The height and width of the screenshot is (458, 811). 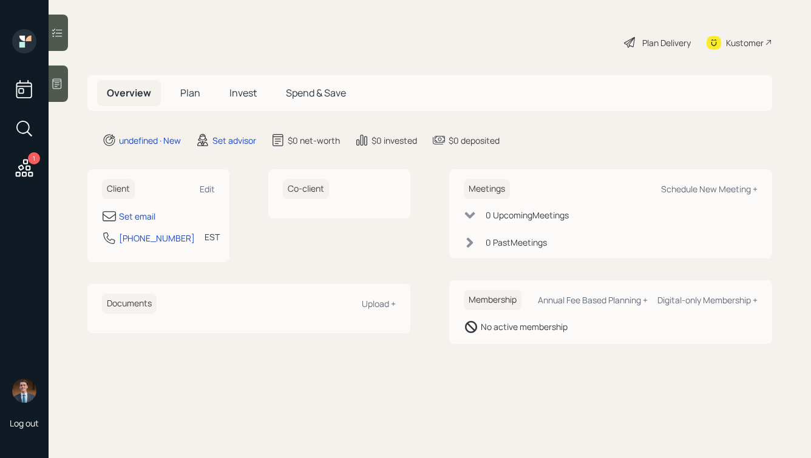 What do you see at coordinates (666, 42) in the screenshot?
I see `div: Plan Delivery` at bounding box center [666, 42].